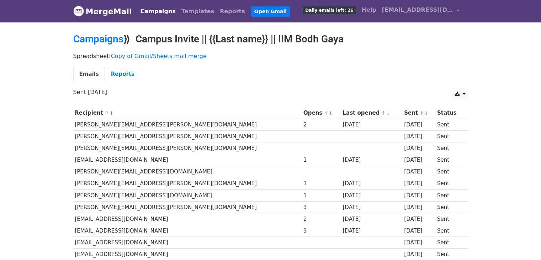 The height and width of the screenshot is (260, 541). What do you see at coordinates (188, 113) in the screenshot?
I see `th: Recipient` at bounding box center [188, 113].